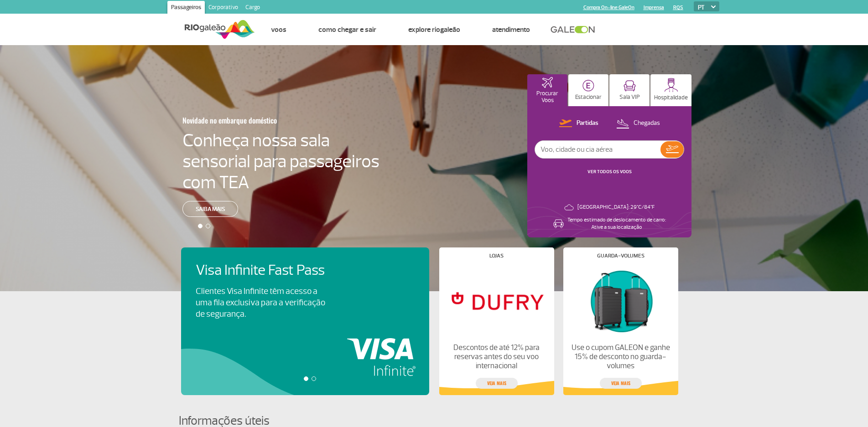  I want to click on h4: Lojas, so click(496, 256).